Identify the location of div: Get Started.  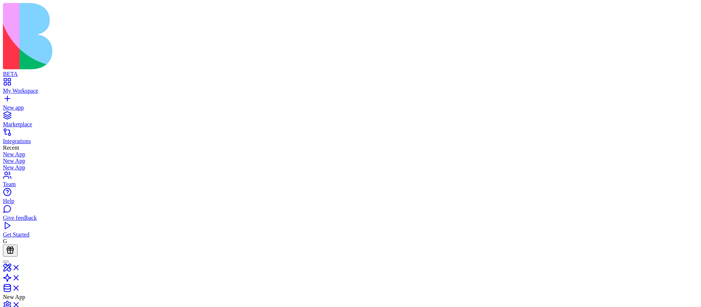
(351, 235).